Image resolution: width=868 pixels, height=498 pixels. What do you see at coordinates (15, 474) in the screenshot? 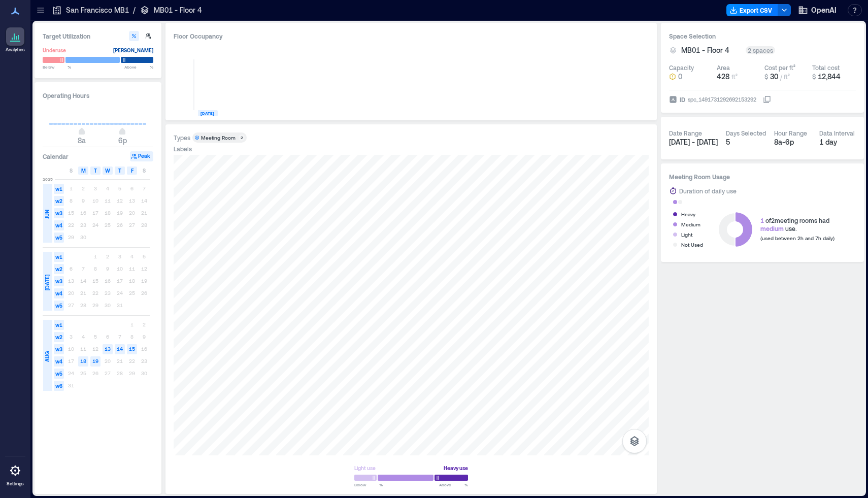
I see `a: Settings` at bounding box center [15, 474].